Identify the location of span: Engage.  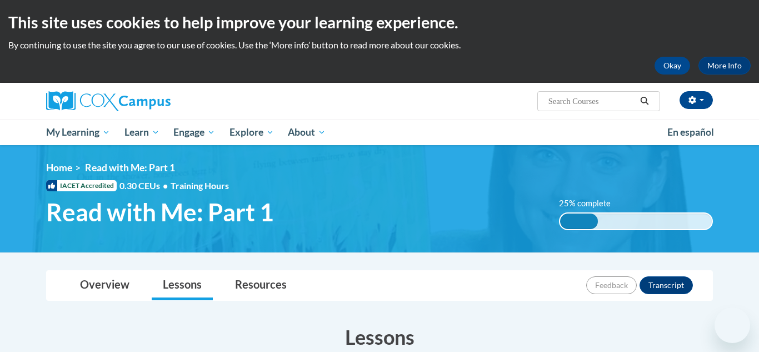
(194, 132).